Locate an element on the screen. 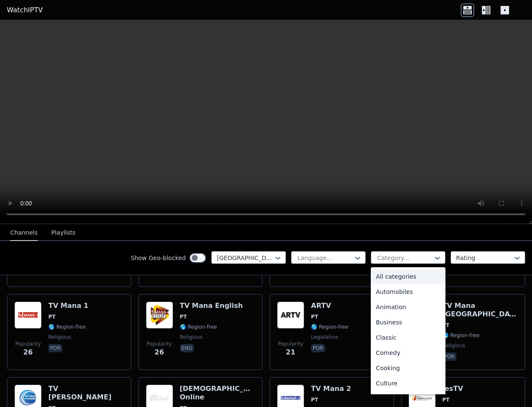  a: WatchIPTV is located at coordinates (25, 10).